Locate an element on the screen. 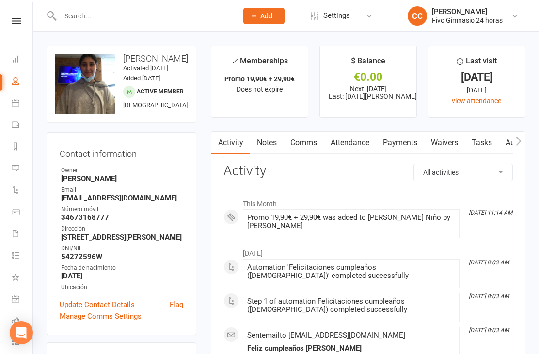 This screenshot has width=539, height=354. a: Waivers is located at coordinates (445, 143).